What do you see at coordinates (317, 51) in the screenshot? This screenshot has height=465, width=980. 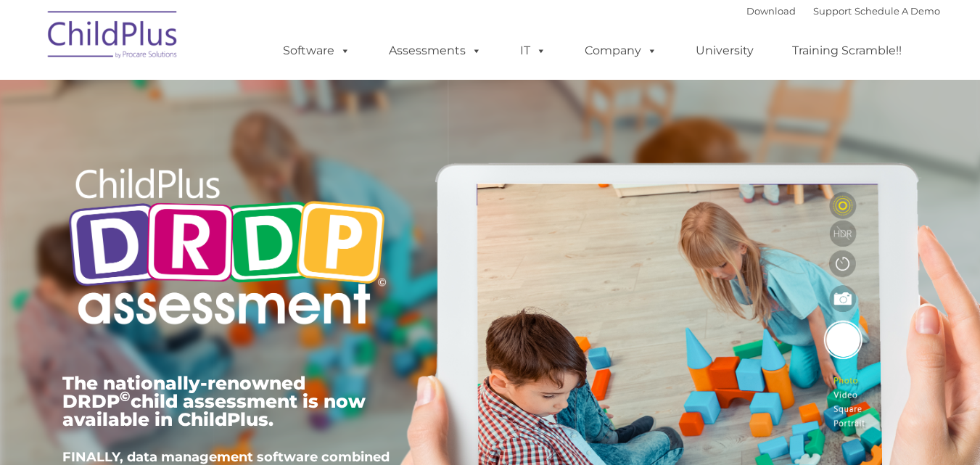 I see `a: Software` at bounding box center [317, 51].